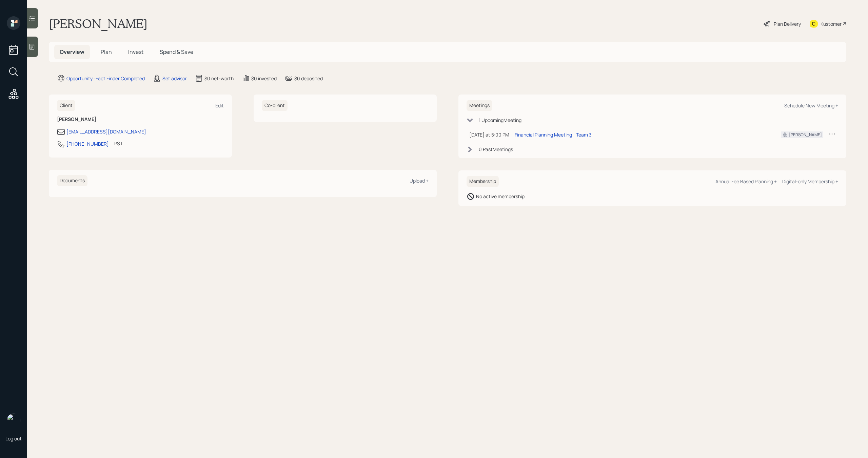 Image resolution: width=868 pixels, height=458 pixels. What do you see at coordinates (419, 180) in the screenshot?
I see `div: Upload +` at bounding box center [419, 180].